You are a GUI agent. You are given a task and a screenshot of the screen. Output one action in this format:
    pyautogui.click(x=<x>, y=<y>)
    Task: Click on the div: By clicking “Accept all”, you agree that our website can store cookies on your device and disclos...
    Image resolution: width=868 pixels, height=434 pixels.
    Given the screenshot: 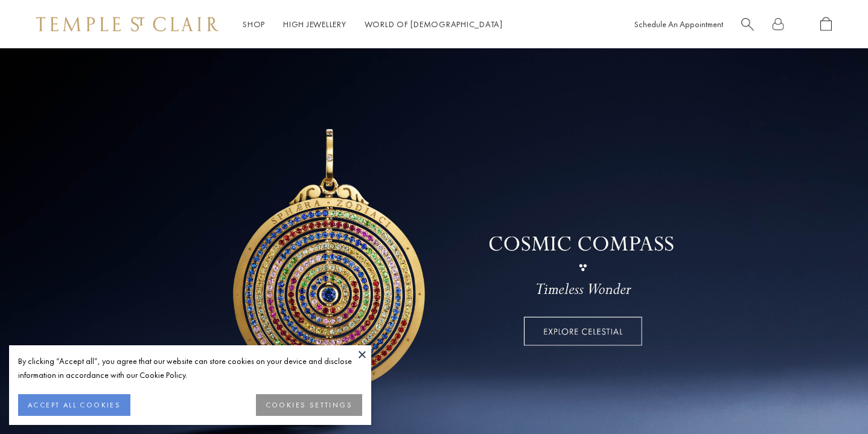 What is the action you would take?
    pyautogui.click(x=190, y=368)
    